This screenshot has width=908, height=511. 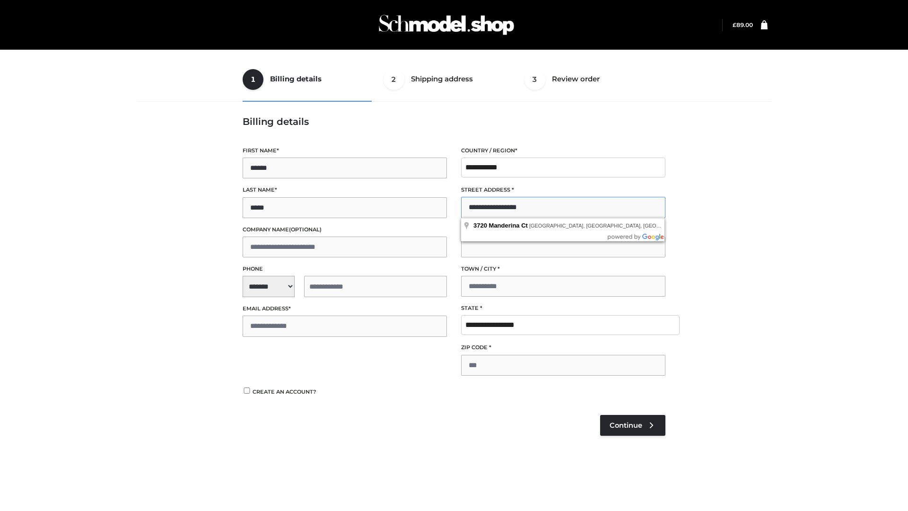 I want to click on label: Phone, so click(x=345, y=269).